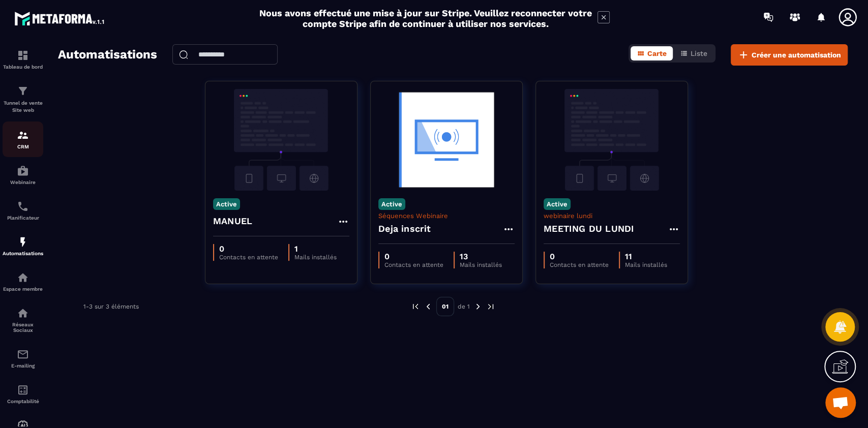 This screenshot has width=868, height=428. Describe the element at coordinates (23, 182) in the screenshot. I see `p: Webinaire` at that location.